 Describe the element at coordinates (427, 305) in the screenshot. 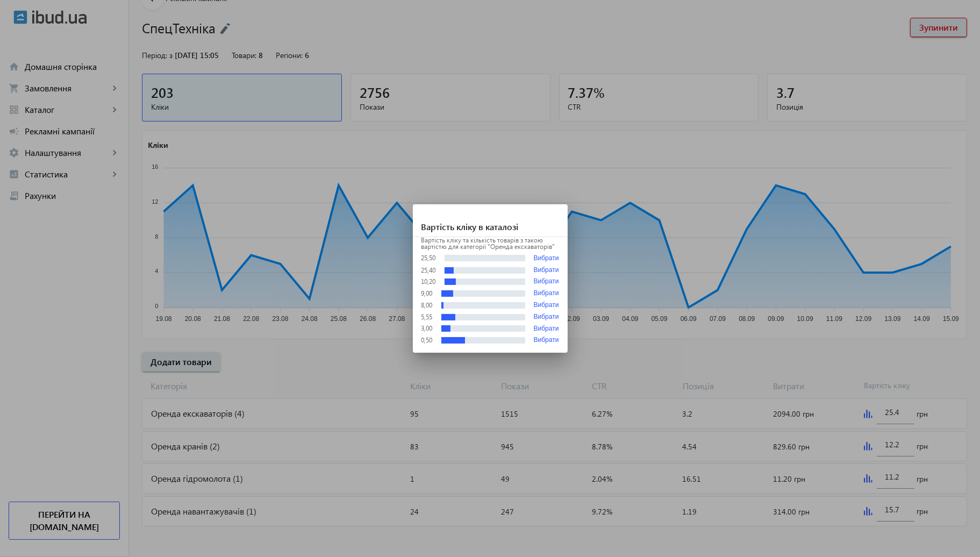

I see `div: 8,00` at that location.